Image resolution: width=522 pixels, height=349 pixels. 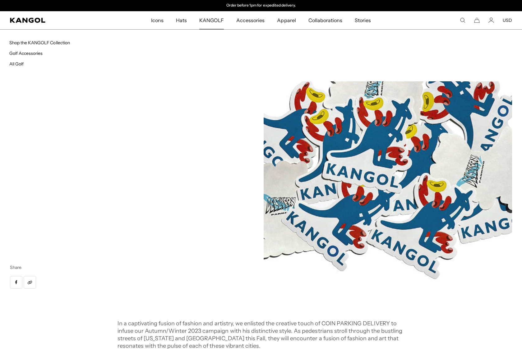 I want to click on a: Hats, so click(x=181, y=20).